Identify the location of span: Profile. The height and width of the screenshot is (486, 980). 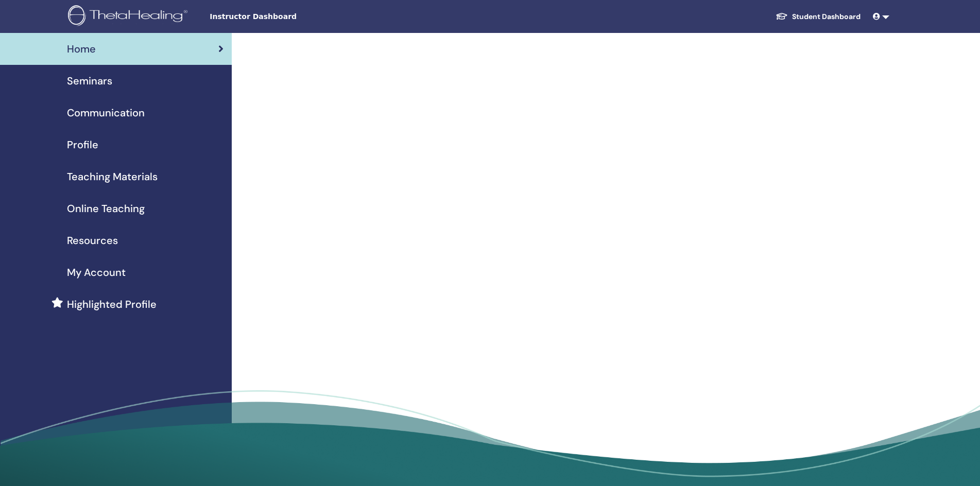
(82, 145).